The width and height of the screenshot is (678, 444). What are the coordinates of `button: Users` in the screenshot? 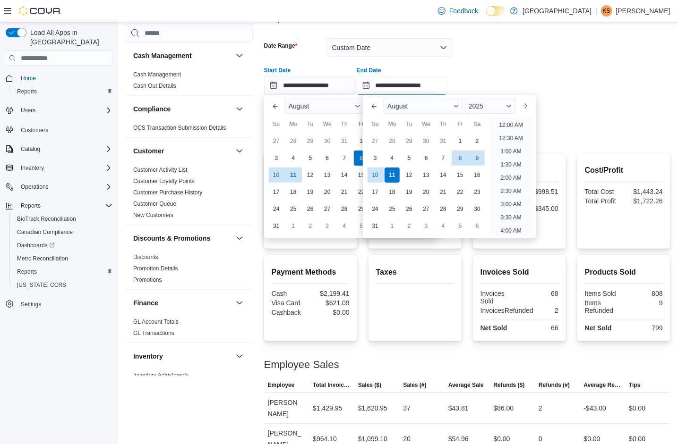 It's located at (59, 111).